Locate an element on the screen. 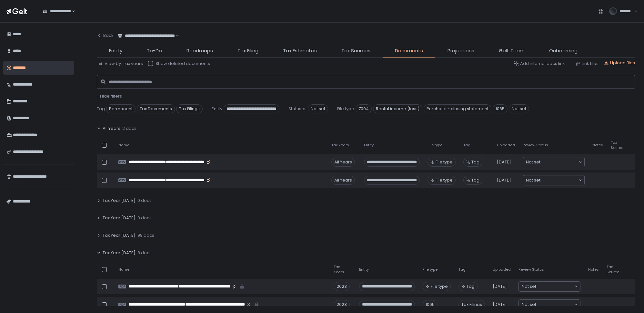 This screenshot has width=644, height=313. button: Upload files is located at coordinates (619, 63).